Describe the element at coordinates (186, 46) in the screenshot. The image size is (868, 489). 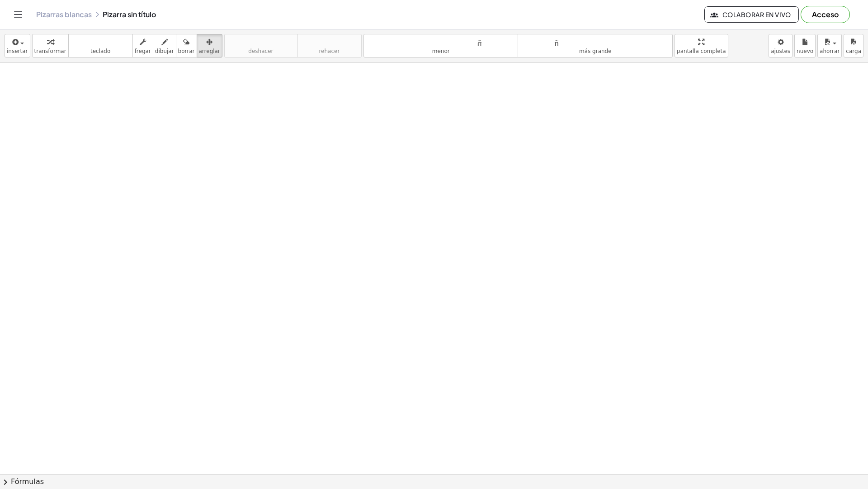
I see `button: borrar` at that location.